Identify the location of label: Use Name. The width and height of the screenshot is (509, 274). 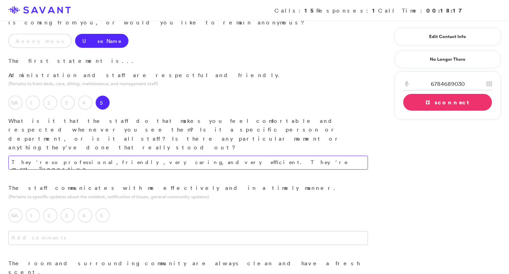
(102, 41).